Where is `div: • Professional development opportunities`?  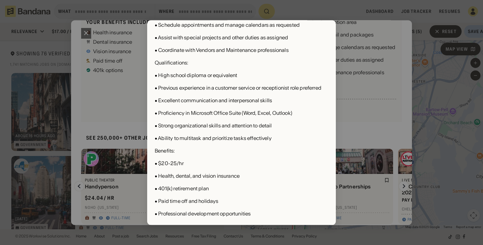 div: • Professional development opportunities is located at coordinates (202, 214).